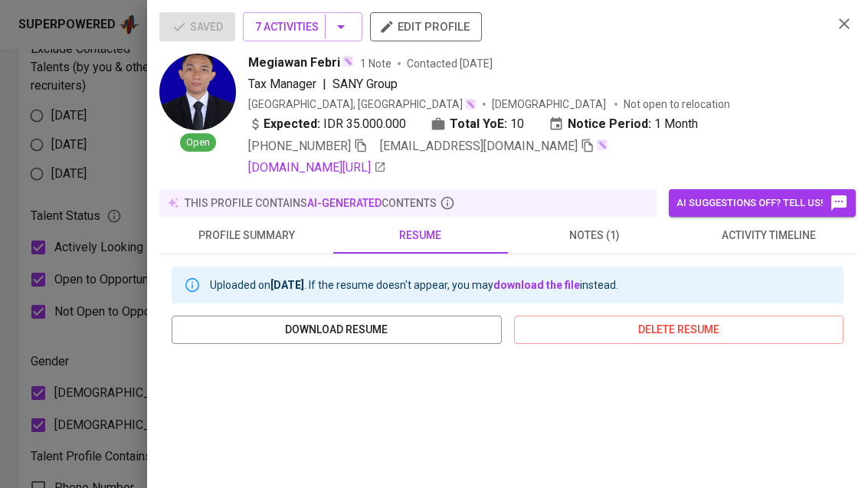 The height and width of the screenshot is (488, 868). What do you see at coordinates (281, 84) in the screenshot?
I see `span: Tax Manager` at bounding box center [281, 84].